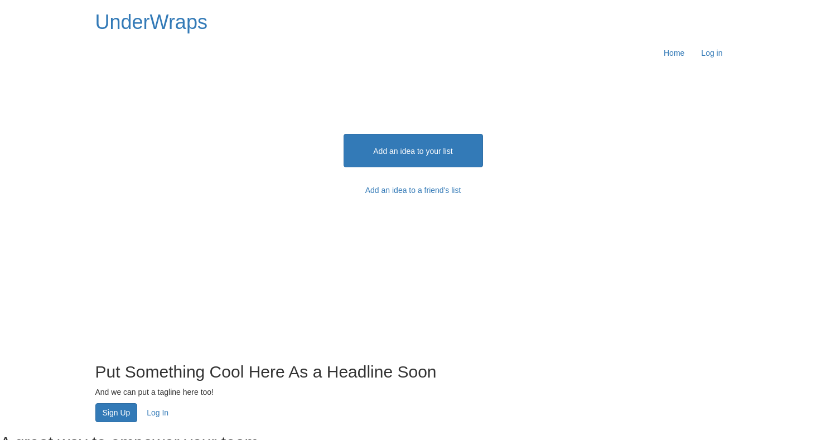  Describe the element at coordinates (151, 22) in the screenshot. I see `a: UnderWraps` at that location.